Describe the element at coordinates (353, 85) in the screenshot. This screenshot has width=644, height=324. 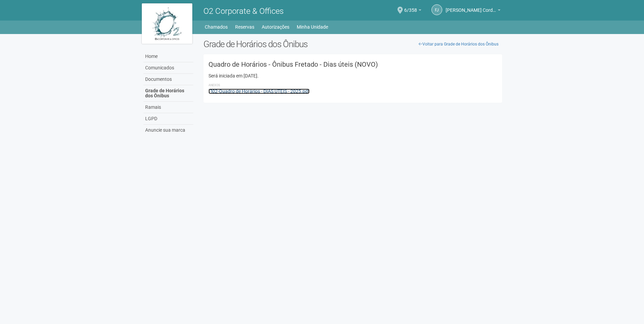
I see `li: Anexos` at that location.